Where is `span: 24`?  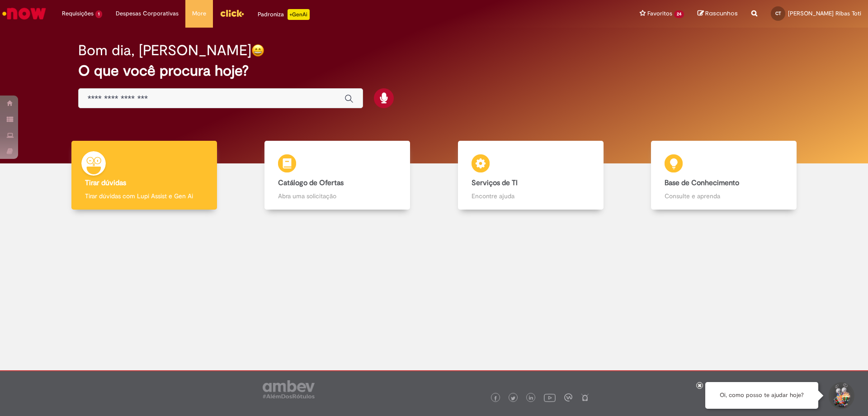 span: 24 is located at coordinates (679, 14).